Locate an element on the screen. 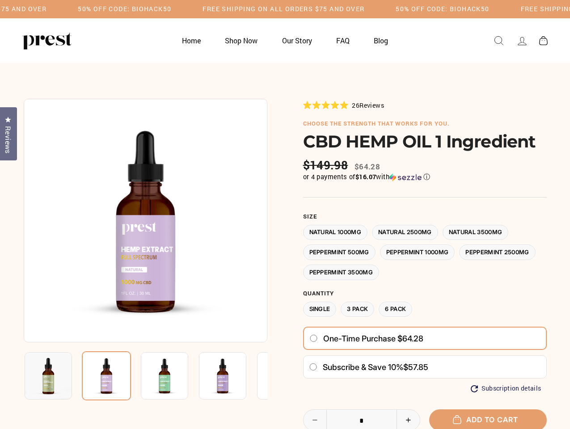  label: Natural 3500MG is located at coordinates (476, 233).